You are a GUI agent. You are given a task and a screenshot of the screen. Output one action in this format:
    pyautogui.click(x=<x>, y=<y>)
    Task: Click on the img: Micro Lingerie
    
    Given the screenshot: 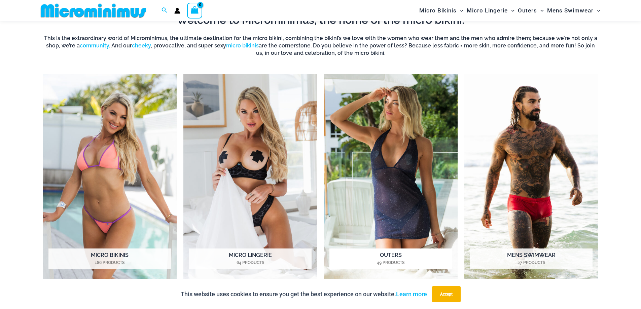 What is the action you would take?
    pyautogui.click(x=250, y=177)
    